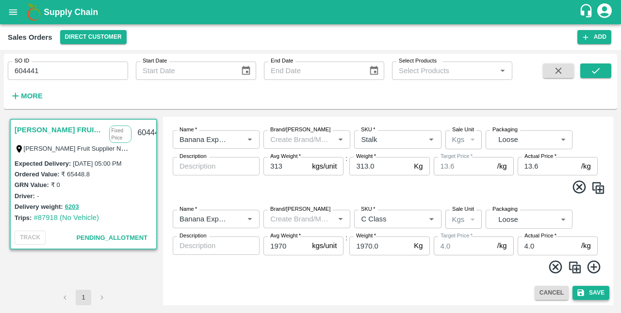 The width and height of the screenshot is (621, 313). Describe the element at coordinates (13, 12) in the screenshot. I see `button: open drawer` at that location.